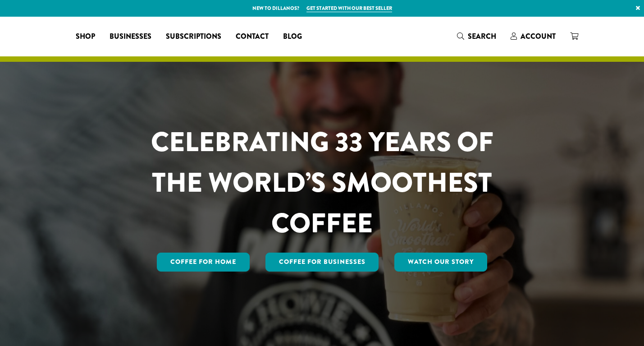  I want to click on span: Search, so click(482, 36).